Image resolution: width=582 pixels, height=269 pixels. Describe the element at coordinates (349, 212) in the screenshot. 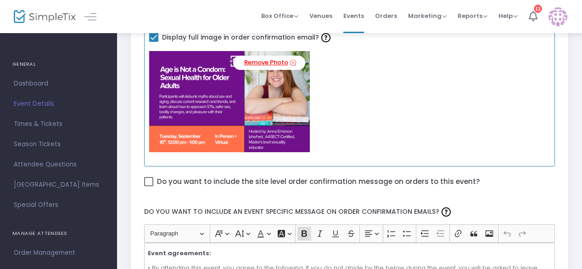

I see `label: Do you want to include an event specific message on order confirmation emails?` at that location.